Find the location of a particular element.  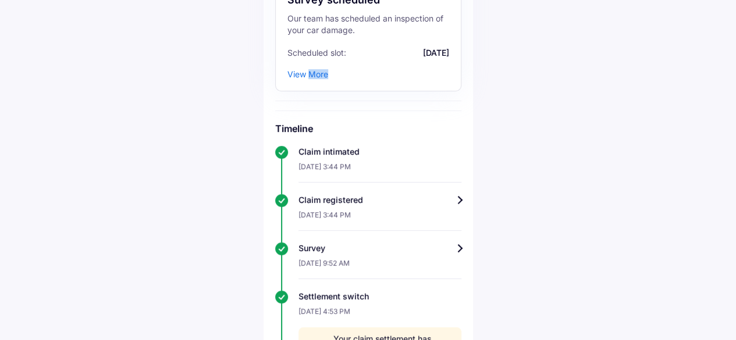

div: Our team has scheduled an inspection of your car damage. is located at coordinates (368, 24).